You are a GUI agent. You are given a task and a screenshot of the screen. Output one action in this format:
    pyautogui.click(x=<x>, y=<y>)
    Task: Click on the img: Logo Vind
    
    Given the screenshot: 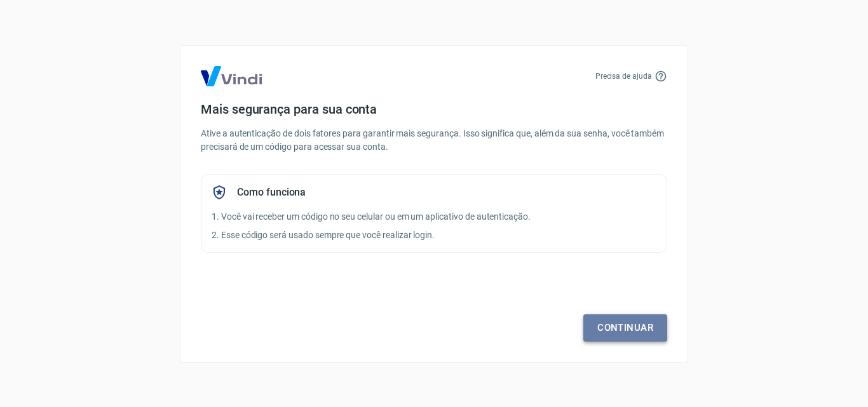 What is the action you would take?
    pyautogui.click(x=231, y=77)
    